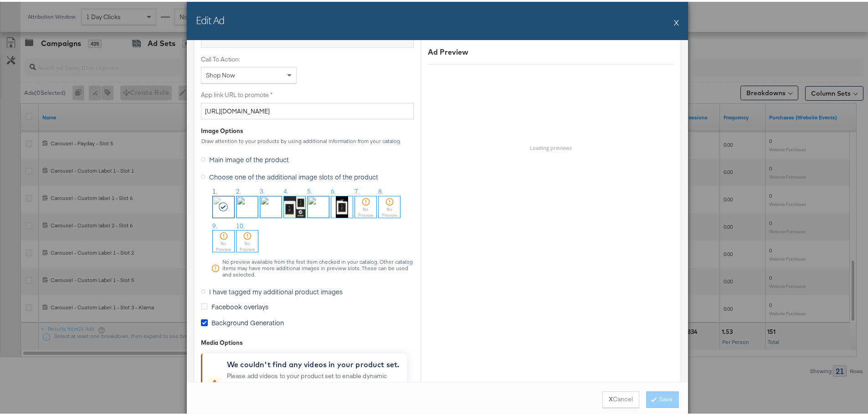 Image resolution: width=868 pixels, height=415 pixels. What do you see at coordinates (676, 21) in the screenshot?
I see `button: X` at bounding box center [676, 21].